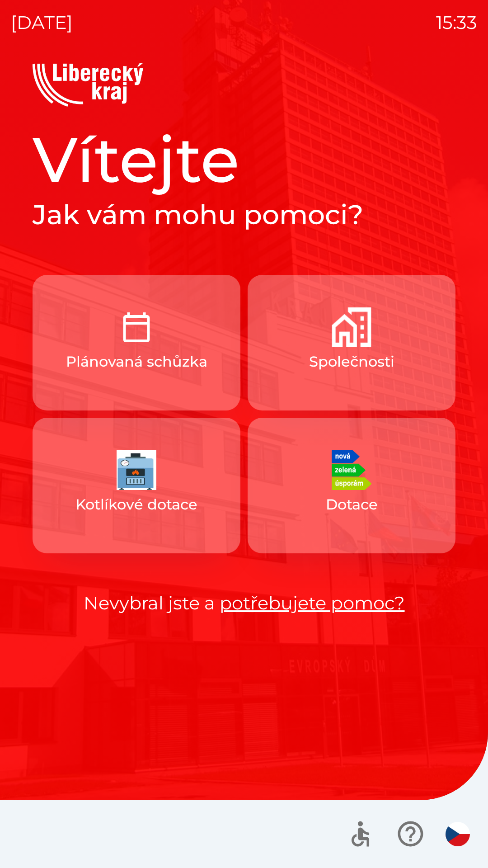 Image resolution: width=488 pixels, height=868 pixels. Describe the element at coordinates (456, 23) in the screenshot. I see `p: 15:33` at that location.